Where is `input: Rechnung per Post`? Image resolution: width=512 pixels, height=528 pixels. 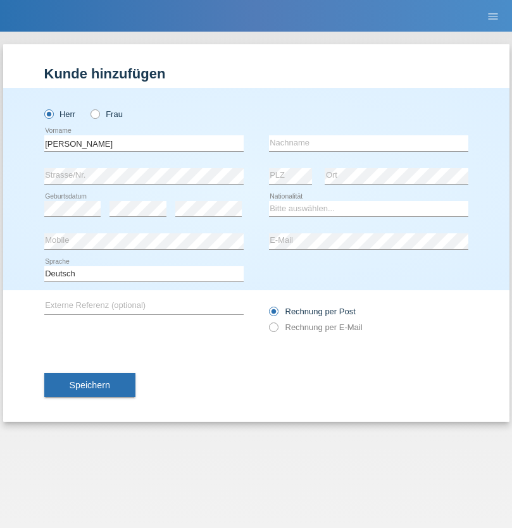 input: Rechnung per Post is located at coordinates (273, 314).